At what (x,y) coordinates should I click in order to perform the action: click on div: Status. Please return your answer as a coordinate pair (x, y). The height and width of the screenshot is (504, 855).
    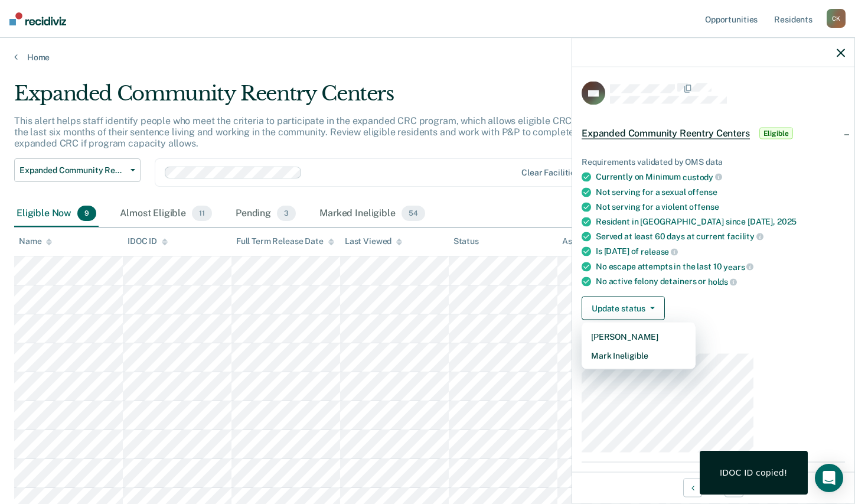
    Looking at the image, I should click on (466, 241).